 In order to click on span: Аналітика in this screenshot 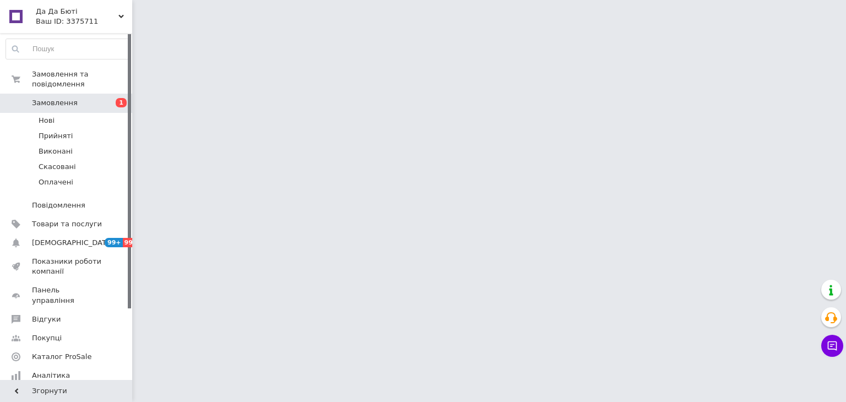, I will do `click(51, 376)`.